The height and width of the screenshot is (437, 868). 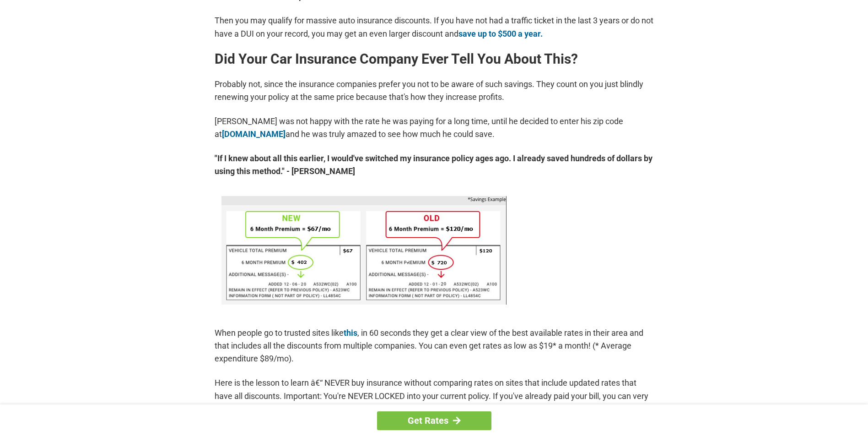 I want to click on p: Here is the lesson to learn â€“ NEVER buy insurance without comparing rates on sites that include..., so click(x=434, y=396).